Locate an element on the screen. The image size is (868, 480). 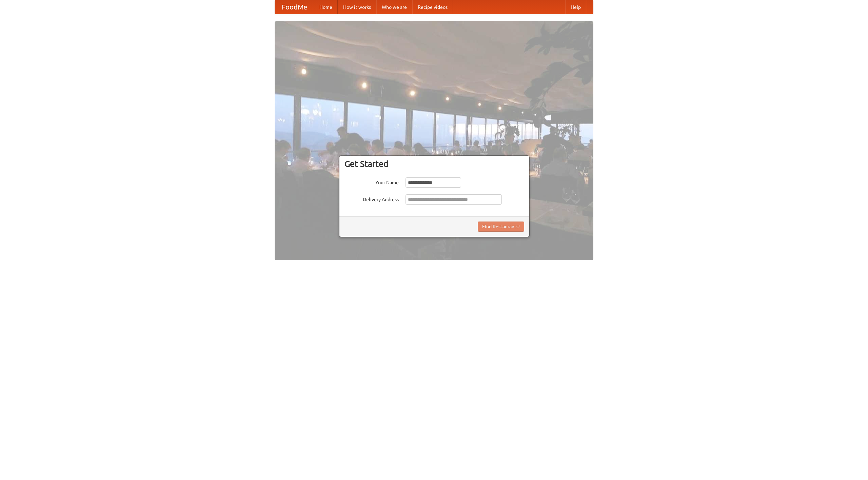
a: Who we are is located at coordinates (394, 7).